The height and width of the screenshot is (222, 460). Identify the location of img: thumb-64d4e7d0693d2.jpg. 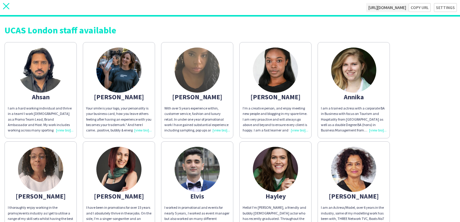
(276, 170).